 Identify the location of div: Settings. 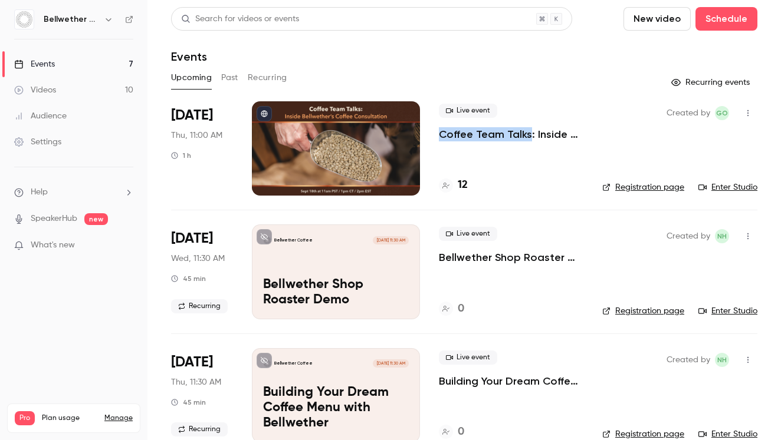
(38, 142).